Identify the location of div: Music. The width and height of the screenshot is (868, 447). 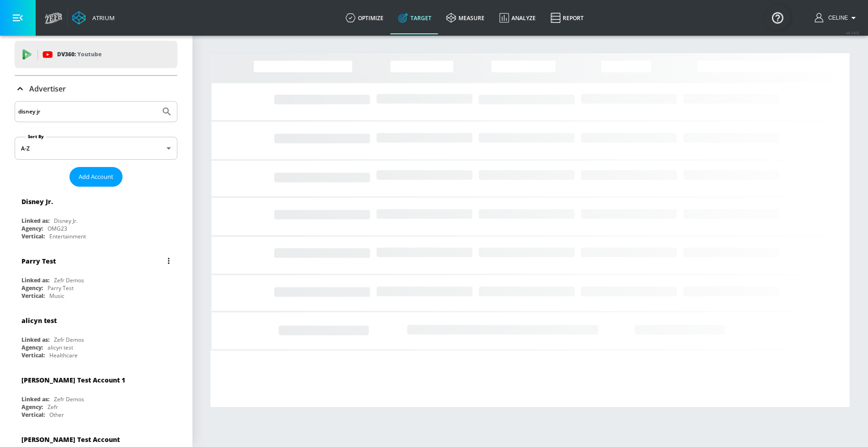
(56, 296).